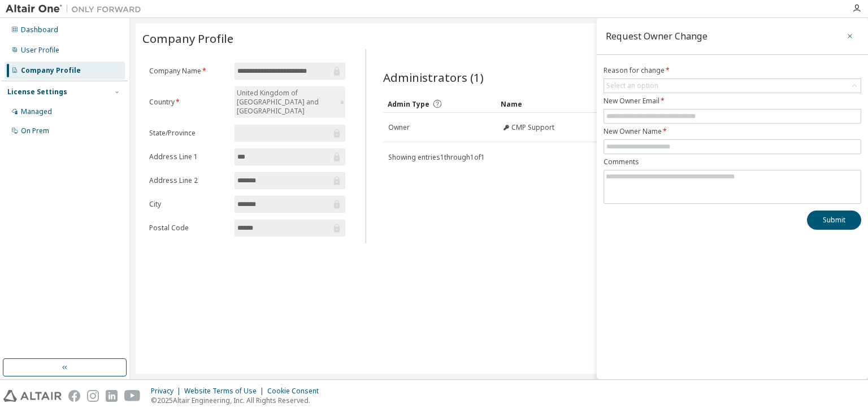  I want to click on span: Administrators (1), so click(433, 77).